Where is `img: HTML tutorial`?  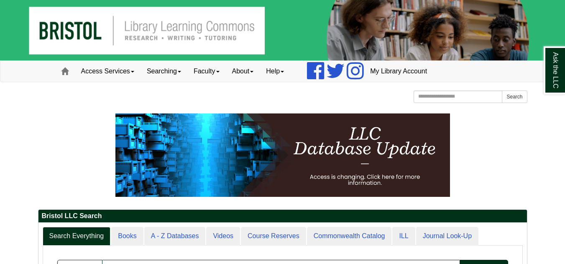
img: HTML tutorial is located at coordinates (282, 155).